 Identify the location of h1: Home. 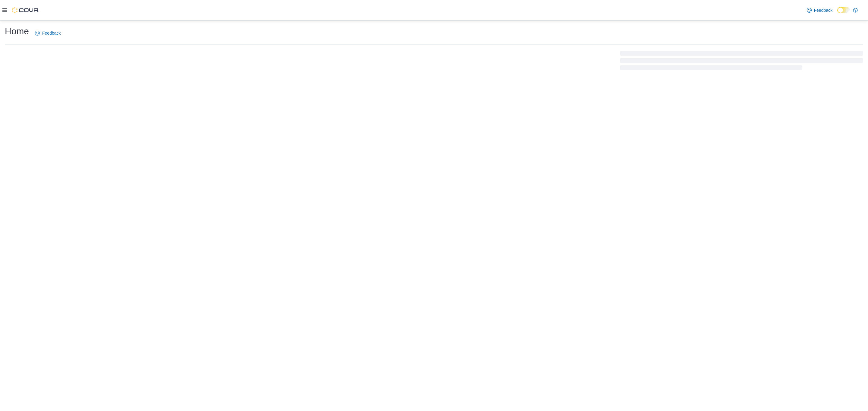
(17, 31).